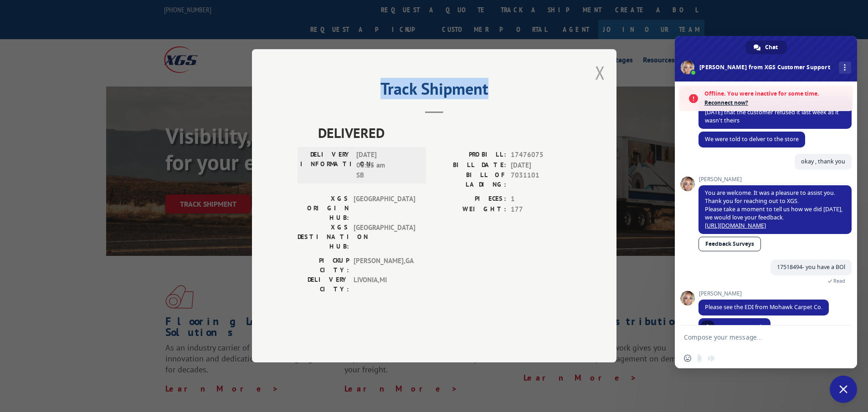 This screenshot has width=868, height=412. Describe the element at coordinates (756, 337) in the screenshot. I see `textarea: Compose your message...` at that location.